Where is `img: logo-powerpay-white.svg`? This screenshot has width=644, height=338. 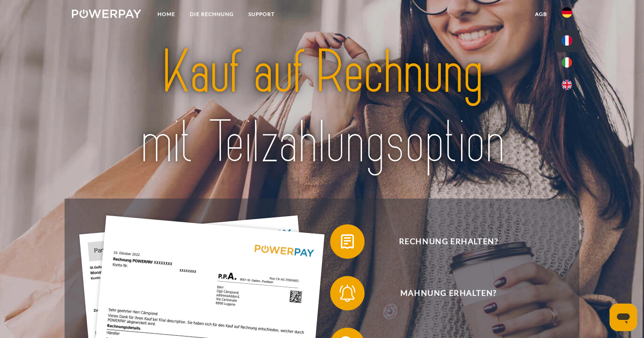
img: logo-powerpay-white.svg is located at coordinates (106, 14).